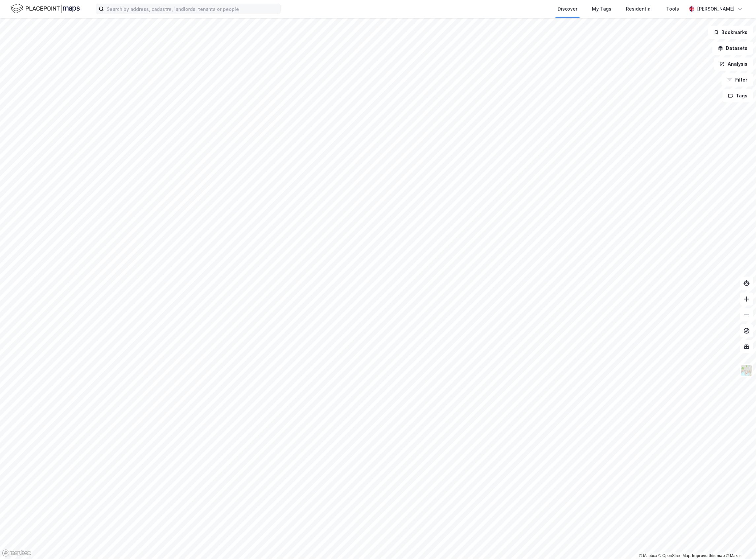 The height and width of the screenshot is (559, 756). What do you see at coordinates (738, 80) in the screenshot?
I see `button: Filter` at bounding box center [738, 80].